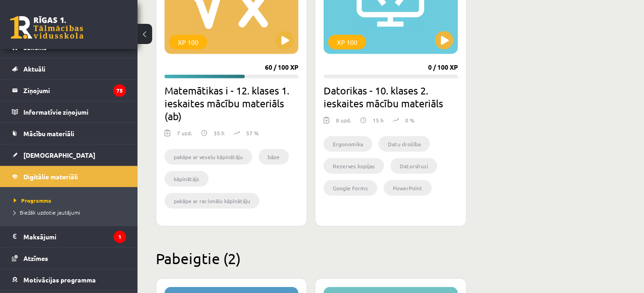 The height and width of the screenshot is (293, 644). What do you see at coordinates (48, 134) in the screenshot?
I see `span: Mācību materiāli` at bounding box center [48, 134].